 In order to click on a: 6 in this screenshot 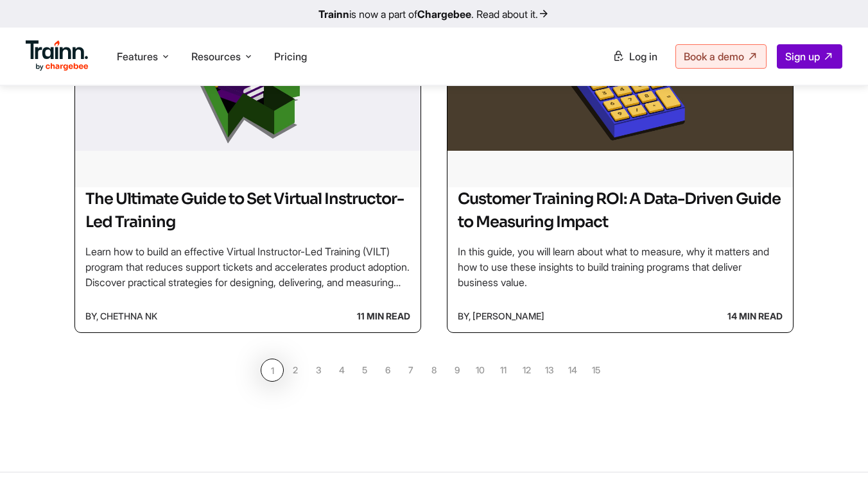, I will do `click(388, 371)`.